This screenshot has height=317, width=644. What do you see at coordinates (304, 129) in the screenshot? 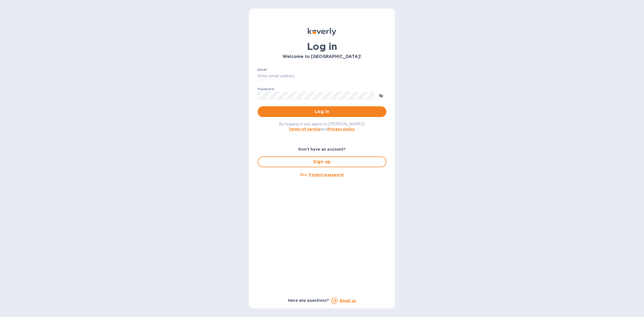
I see `a: Terms of service` at bounding box center [304, 129].